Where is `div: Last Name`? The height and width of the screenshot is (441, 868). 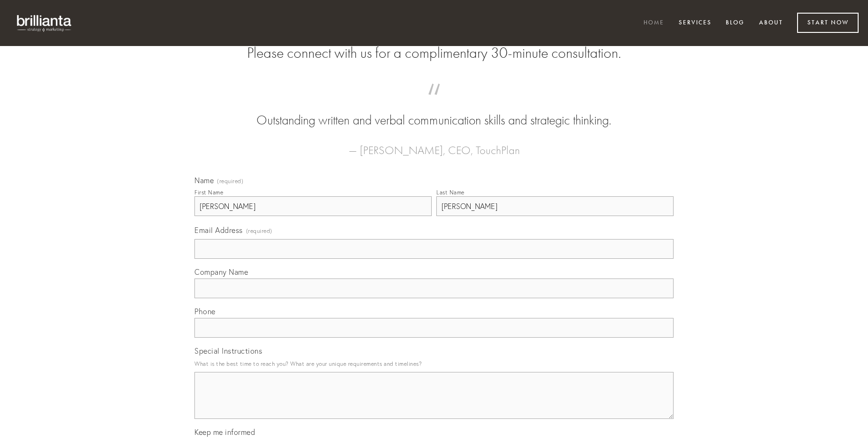
div: Last Name is located at coordinates (450, 192).